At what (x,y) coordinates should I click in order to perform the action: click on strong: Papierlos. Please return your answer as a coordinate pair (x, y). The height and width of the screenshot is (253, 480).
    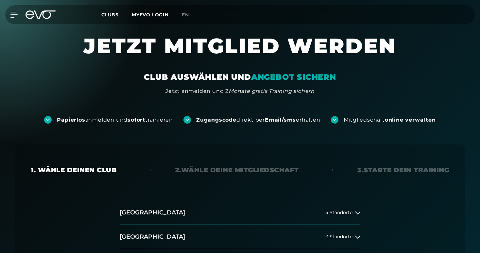
    Looking at the image, I should click on (71, 120).